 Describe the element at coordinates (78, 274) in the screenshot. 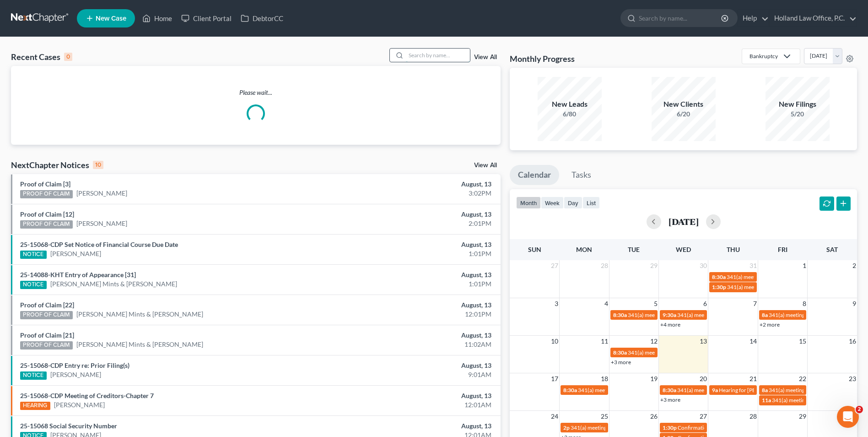

I see `a: 25-14088-KHT Entry of Appearance [31]` at that location.